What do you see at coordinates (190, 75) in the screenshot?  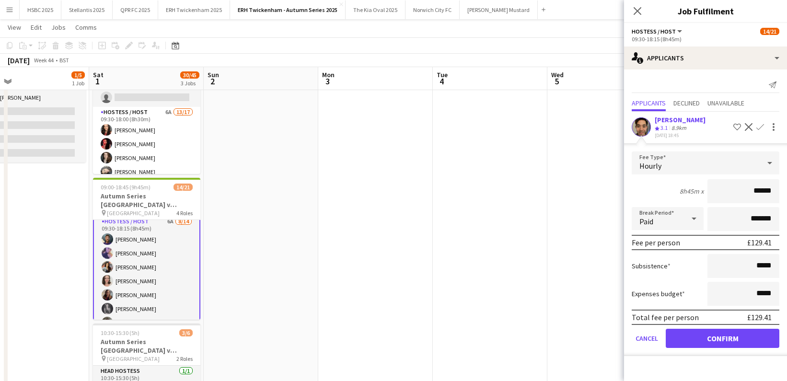 I see `span: 30/45` at bounding box center [190, 75].